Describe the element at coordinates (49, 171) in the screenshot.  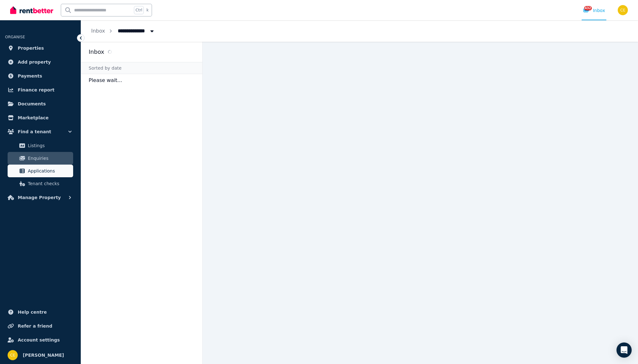
I see `span: Applications` at that location.